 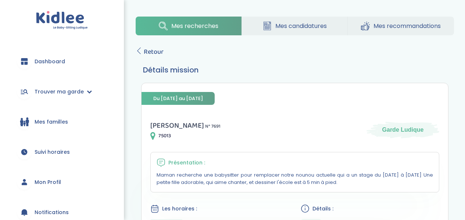 What do you see at coordinates (62, 152) in the screenshot?
I see `a: Suivi horaires` at bounding box center [62, 152].